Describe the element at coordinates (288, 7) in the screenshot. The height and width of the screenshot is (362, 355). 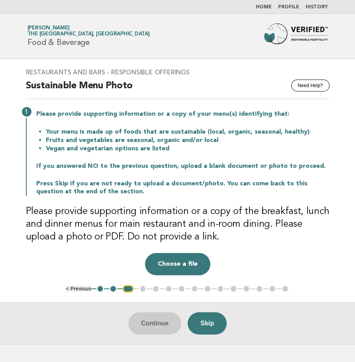
I see `a: Profile` at that location.